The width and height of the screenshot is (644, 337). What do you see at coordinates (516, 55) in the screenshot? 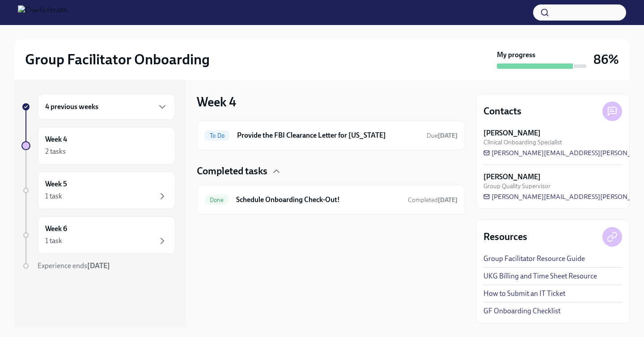
I see `strong: My progress` at bounding box center [516, 55].